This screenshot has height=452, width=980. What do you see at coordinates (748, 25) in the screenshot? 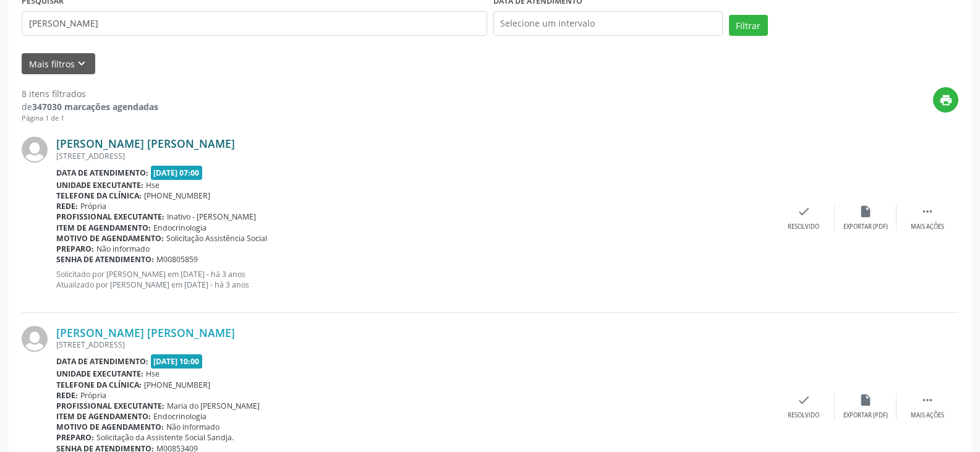
I see `button: Filtrar` at bounding box center [748, 25].